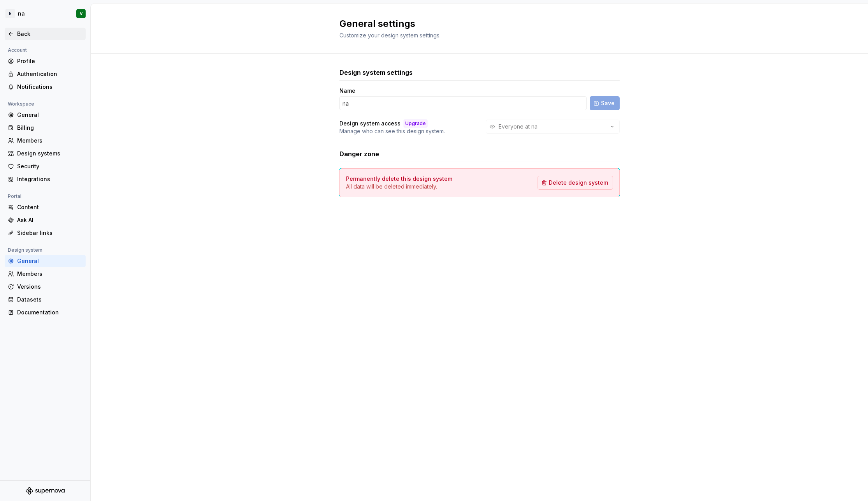 The width and height of the screenshot is (868, 501). Describe the element at coordinates (21, 104) in the screenshot. I see `div: Workspace` at that location.